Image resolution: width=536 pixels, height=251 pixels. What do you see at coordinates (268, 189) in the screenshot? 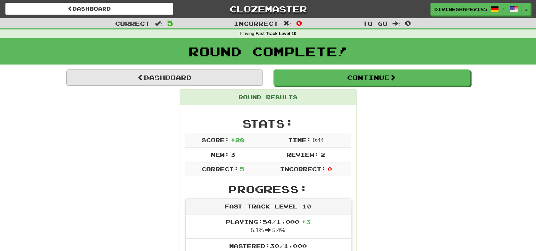
I see `h2: Progress:` at bounding box center [268, 189].